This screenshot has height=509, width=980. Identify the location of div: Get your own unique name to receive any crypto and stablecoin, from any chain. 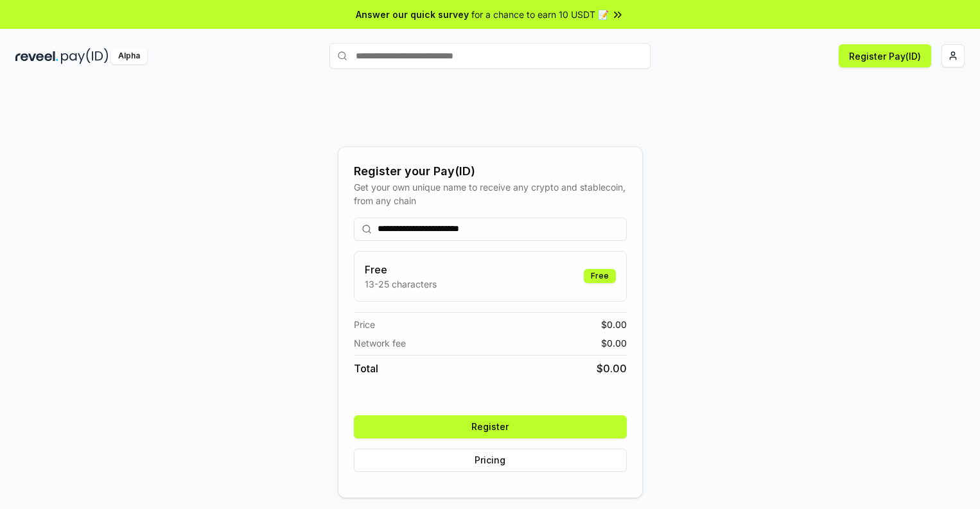
(490, 194).